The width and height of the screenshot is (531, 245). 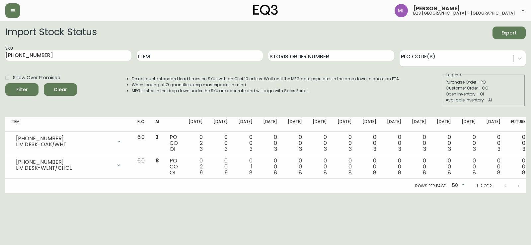 I want to click on div: Available Inventory - AI, so click(x=484, y=100).